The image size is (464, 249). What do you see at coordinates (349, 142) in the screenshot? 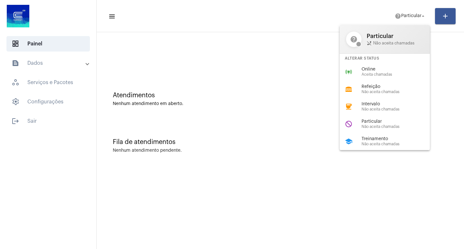
I see `mat-icon: school` at bounding box center [349, 142].